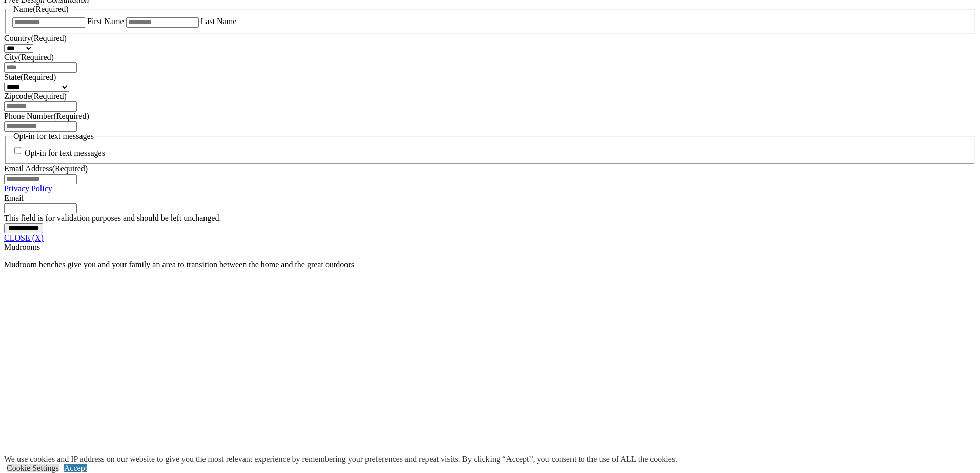 This screenshot has width=980, height=473. What do you see at coordinates (30, 77) in the screenshot?
I see `label: State` at bounding box center [30, 77].